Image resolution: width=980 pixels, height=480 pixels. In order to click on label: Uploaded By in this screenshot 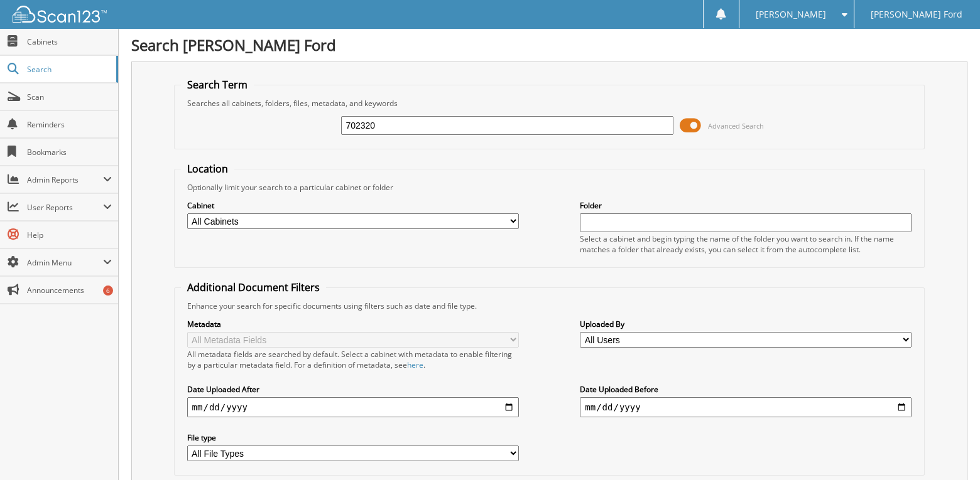, I will do `click(746, 324)`.